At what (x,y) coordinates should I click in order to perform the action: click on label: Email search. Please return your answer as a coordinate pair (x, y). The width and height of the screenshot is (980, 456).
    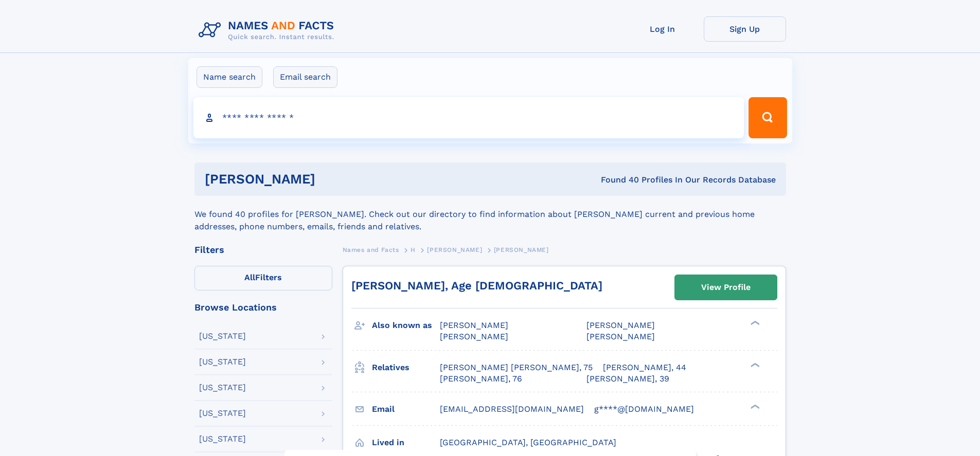
    Looking at the image, I should click on (305, 77).